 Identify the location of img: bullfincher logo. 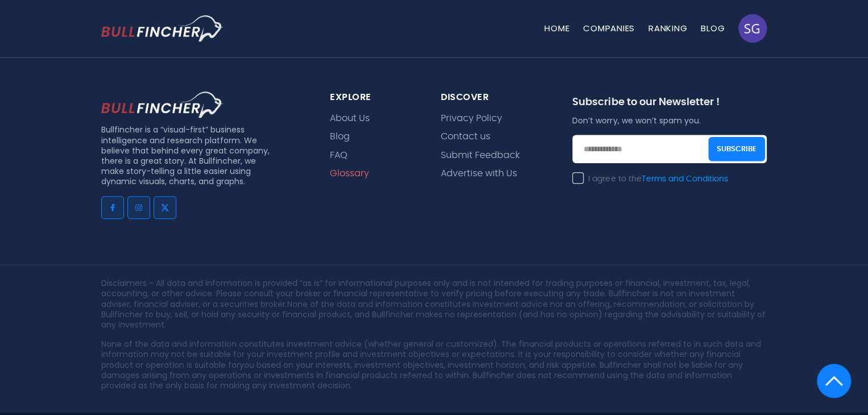
(162, 28).